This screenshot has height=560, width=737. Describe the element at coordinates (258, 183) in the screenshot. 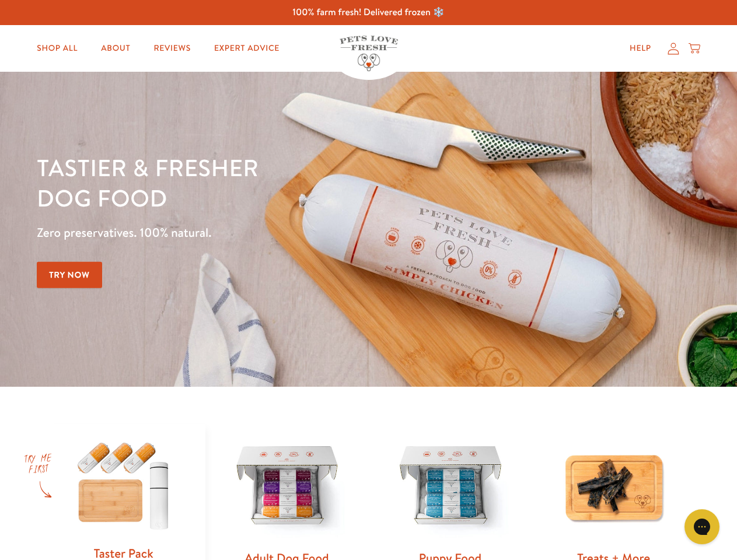

I see `h1: Tastier & fresher dog food` at that location.